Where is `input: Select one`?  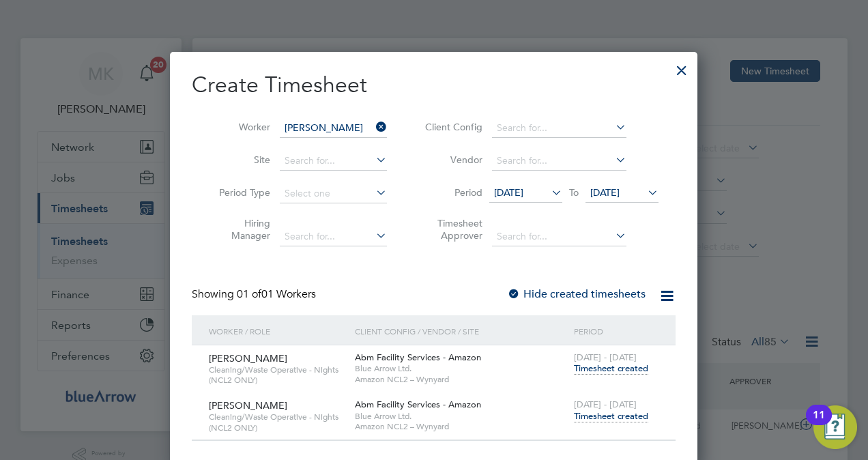 input: Select one is located at coordinates (333, 194).